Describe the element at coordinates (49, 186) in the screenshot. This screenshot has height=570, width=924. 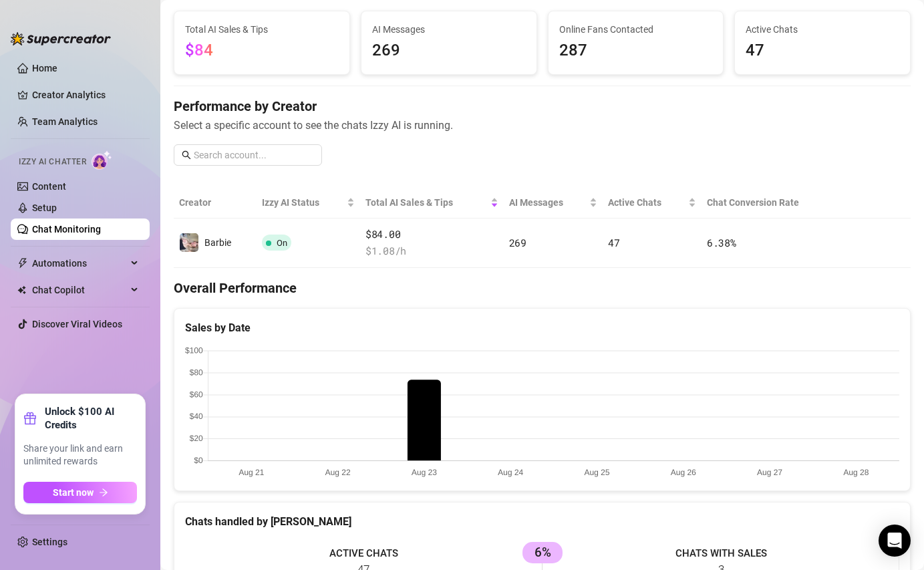
I see `a: Content` at that location.